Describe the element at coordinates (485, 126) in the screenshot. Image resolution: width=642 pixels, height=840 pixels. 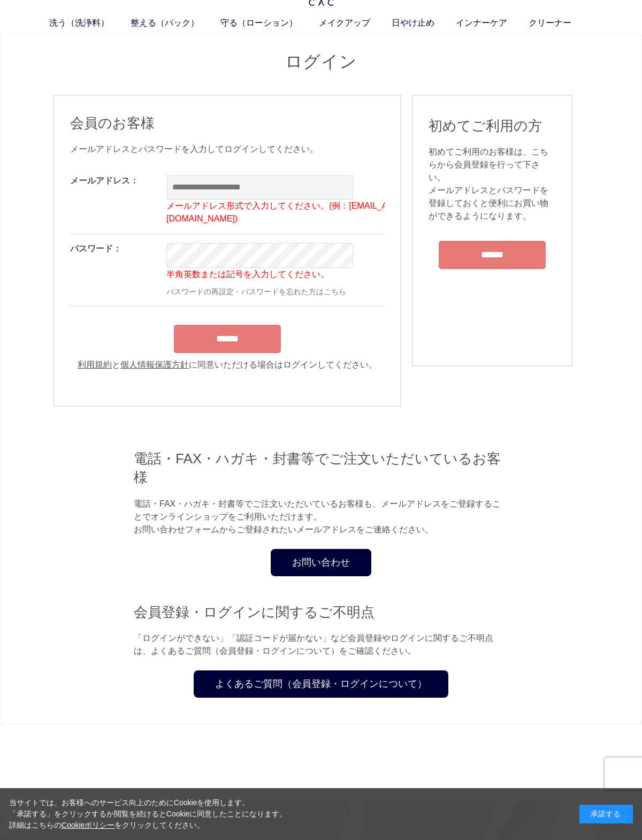
I see `span: 初めてご利用の方` at that location.